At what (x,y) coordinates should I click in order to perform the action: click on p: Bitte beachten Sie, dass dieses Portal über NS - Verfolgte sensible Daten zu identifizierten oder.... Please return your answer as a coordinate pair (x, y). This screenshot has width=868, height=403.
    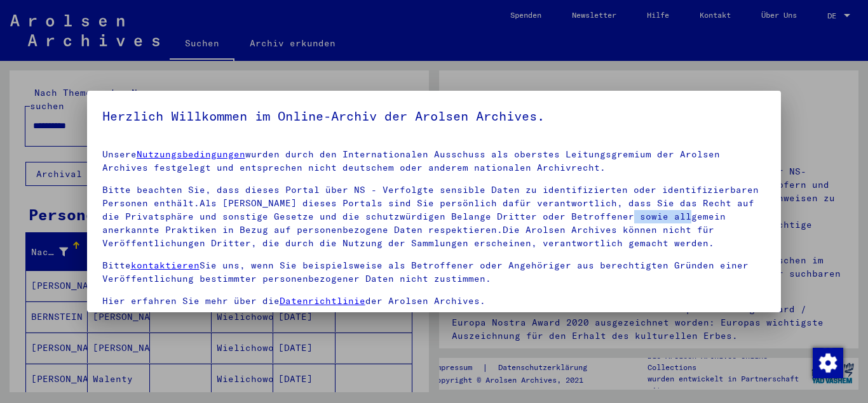
    Looking at the image, I should click on (434, 216).